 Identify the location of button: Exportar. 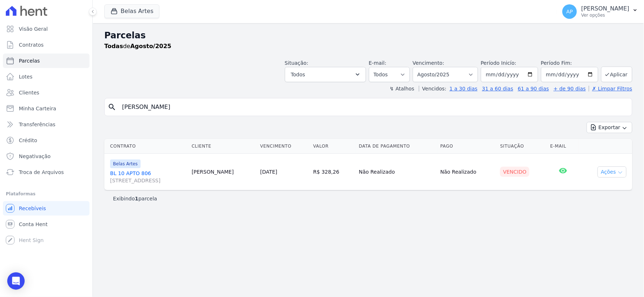
(610, 127).